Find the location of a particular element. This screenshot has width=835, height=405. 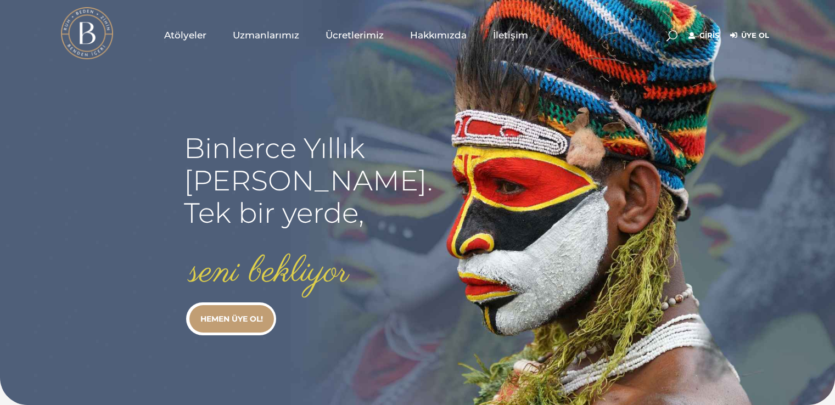

span: Hakkımızda is located at coordinates (438, 35).